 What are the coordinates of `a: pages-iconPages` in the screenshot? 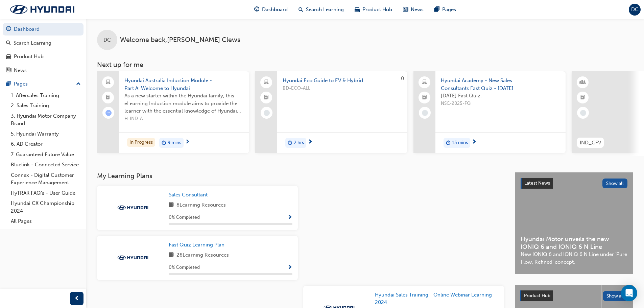 It's located at (445, 10).